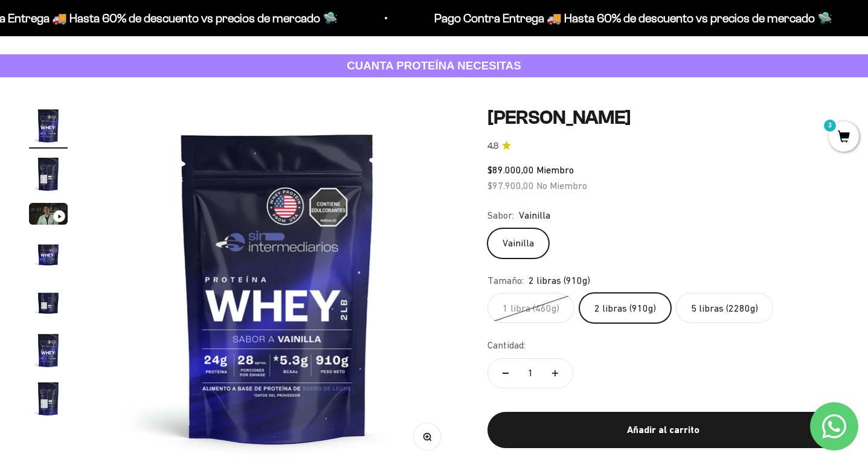  Describe the element at coordinates (555, 373) in the screenshot. I see `button: Aumentar cantidad` at that location.